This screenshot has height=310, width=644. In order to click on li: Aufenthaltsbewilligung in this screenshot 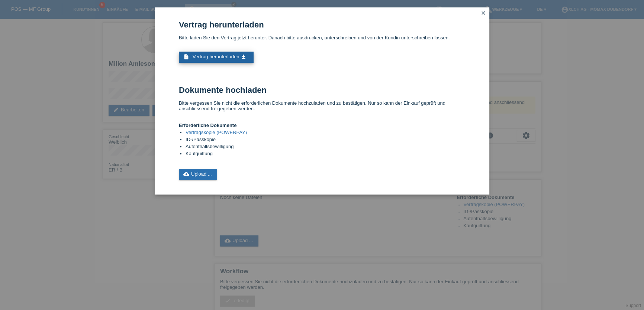, I will do `click(325, 147)`.